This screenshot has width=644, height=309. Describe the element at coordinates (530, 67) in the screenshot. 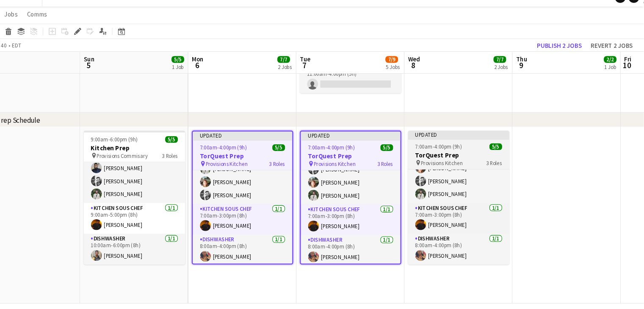

I see `span: Thu` at that location.